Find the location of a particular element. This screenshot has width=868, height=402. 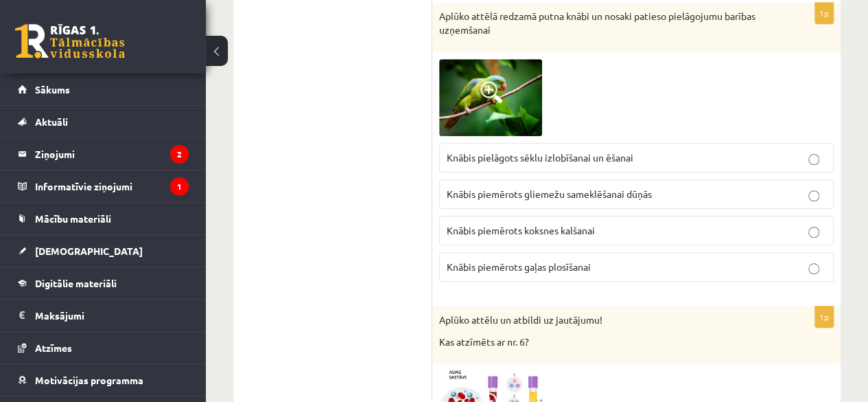

a: Mācību materiāli is located at coordinates (103, 218).